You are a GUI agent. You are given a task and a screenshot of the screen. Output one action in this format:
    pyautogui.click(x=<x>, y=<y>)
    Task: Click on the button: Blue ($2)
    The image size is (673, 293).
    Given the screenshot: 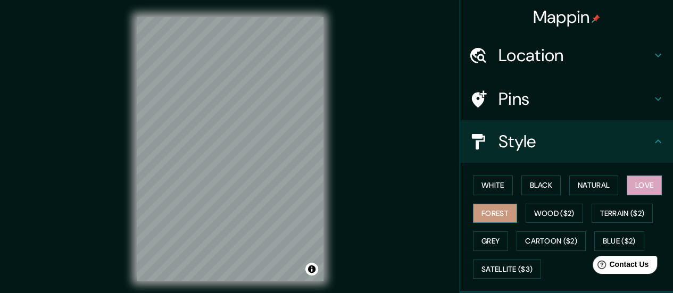 What is the action you would take?
    pyautogui.click(x=619, y=241)
    